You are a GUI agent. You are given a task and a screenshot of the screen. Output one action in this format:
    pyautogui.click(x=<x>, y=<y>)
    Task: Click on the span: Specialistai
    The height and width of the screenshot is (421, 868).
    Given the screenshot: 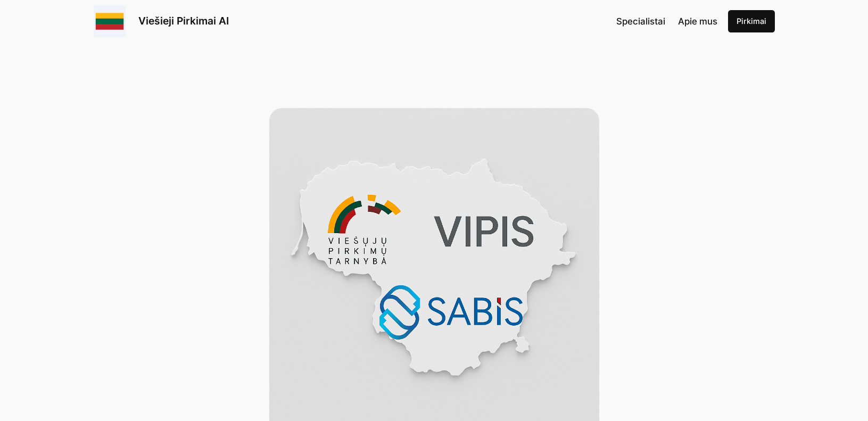 What is the action you would take?
    pyautogui.click(x=641, y=21)
    